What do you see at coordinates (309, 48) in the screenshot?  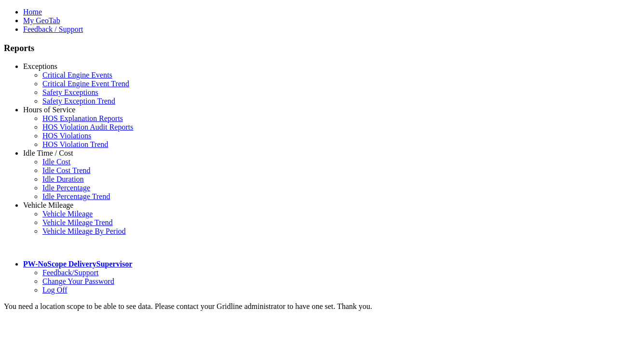 I see `h3: Reports` at bounding box center [309, 48].